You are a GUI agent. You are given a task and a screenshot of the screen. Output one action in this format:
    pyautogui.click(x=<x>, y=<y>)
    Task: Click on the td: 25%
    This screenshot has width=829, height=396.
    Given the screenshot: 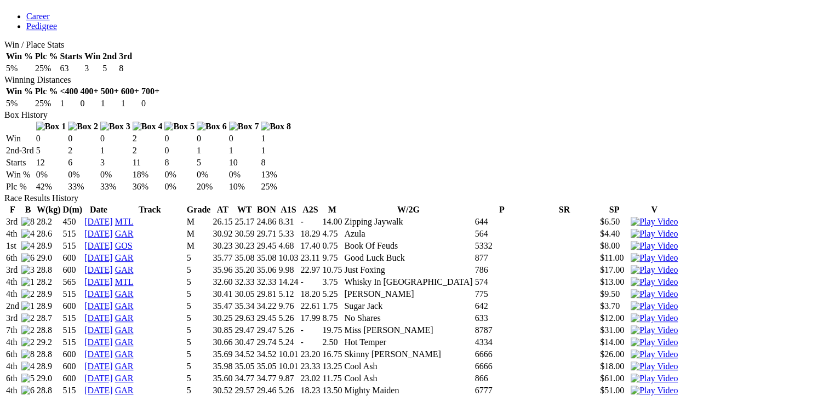 What is the action you would take?
    pyautogui.click(x=46, y=69)
    